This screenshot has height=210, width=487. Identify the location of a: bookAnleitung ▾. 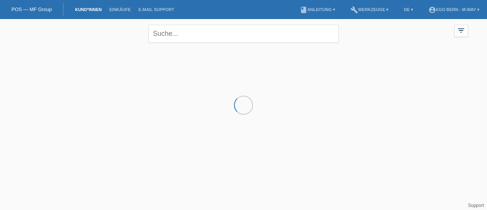
(317, 10).